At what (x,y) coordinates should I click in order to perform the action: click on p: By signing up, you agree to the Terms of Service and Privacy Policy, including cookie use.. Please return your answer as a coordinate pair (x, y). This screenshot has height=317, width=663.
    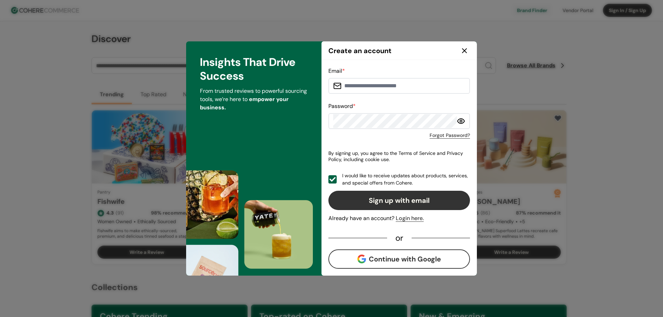
    Looking at the image, I should click on (399, 156).